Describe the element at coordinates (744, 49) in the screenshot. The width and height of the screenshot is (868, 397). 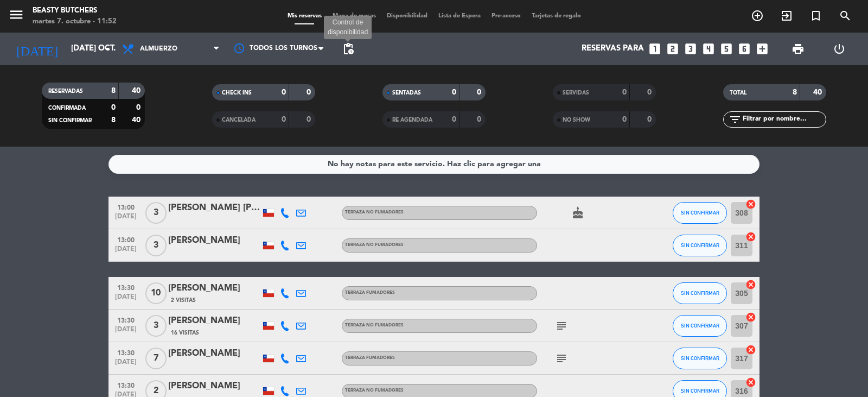
I see `i: looks_6` at that location.